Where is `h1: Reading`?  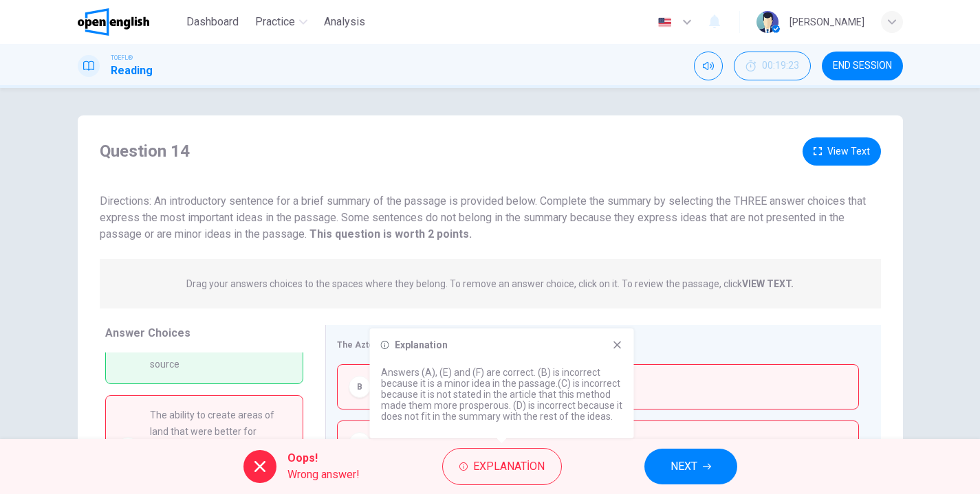
h1: Reading is located at coordinates (131, 70).